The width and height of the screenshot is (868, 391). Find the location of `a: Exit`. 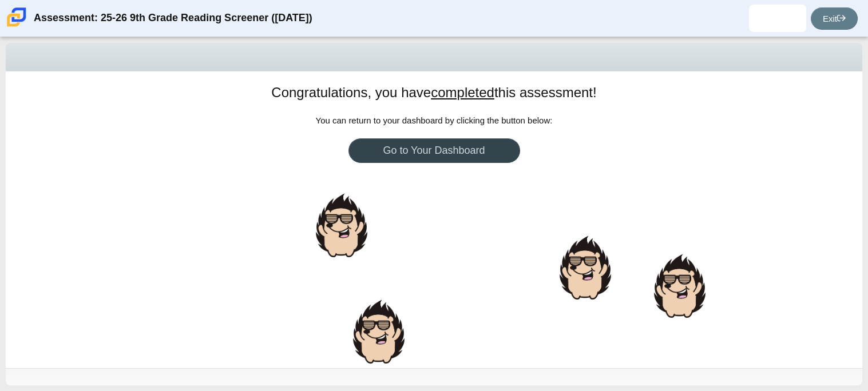

a: Exit is located at coordinates (834, 18).